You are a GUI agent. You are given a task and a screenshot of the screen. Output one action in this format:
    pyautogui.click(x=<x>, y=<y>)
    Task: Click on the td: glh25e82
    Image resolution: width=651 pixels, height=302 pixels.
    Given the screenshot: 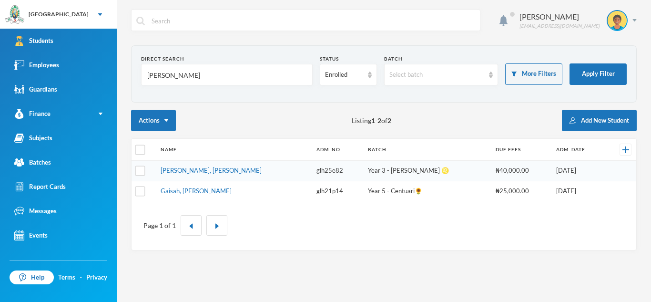 What is the action you would take?
    pyautogui.click(x=337, y=171)
    